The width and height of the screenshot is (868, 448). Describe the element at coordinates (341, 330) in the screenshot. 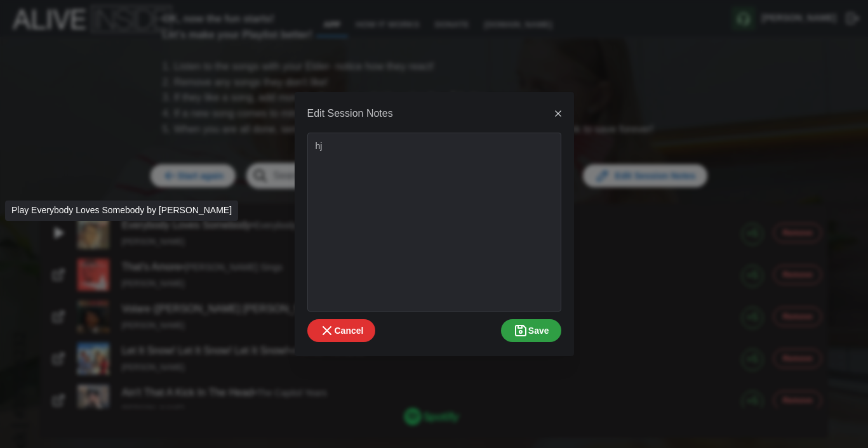

I see `button: Cancel` at that location.